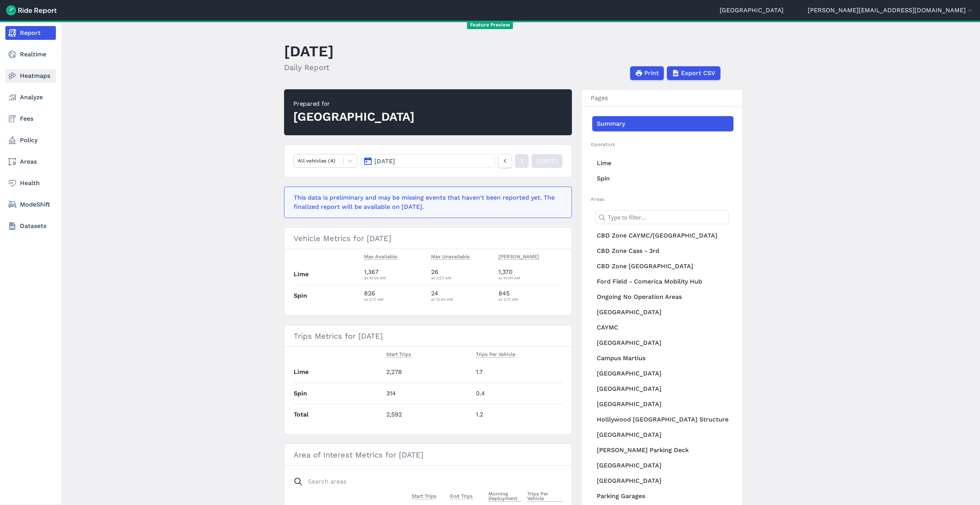  What do you see at coordinates (31, 140) in the screenshot?
I see `a: Policy` at bounding box center [31, 140].